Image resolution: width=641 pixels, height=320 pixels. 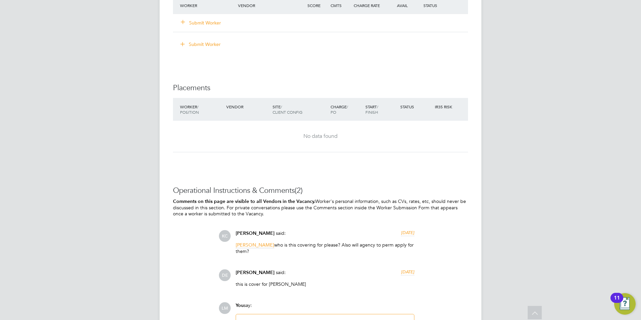 What do you see at coordinates (416, 107) in the screenshot?
I see `div: Status` at bounding box center [416, 107].